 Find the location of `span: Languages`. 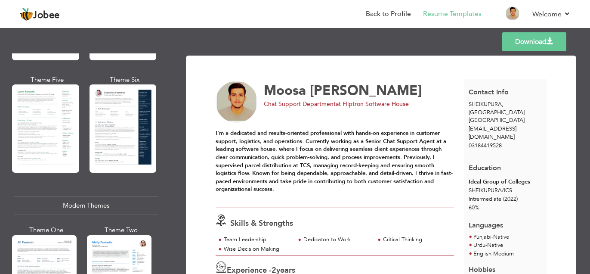

span: Languages is located at coordinates (486, 222).